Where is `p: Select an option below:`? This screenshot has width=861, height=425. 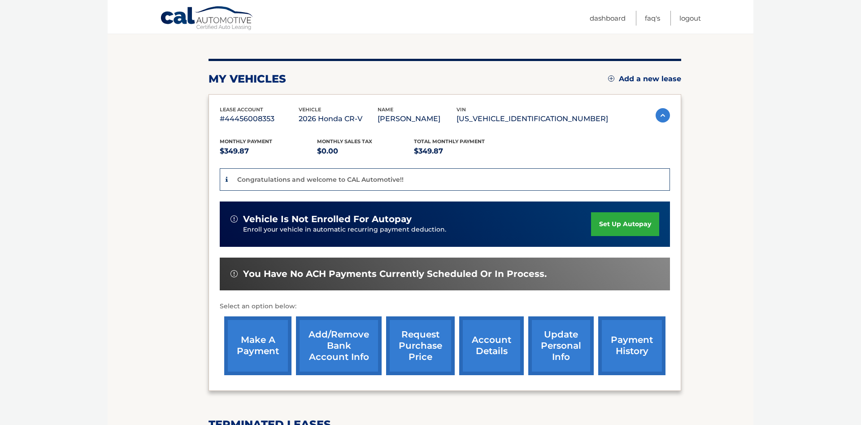
p: Select an option below: is located at coordinates (445, 306).